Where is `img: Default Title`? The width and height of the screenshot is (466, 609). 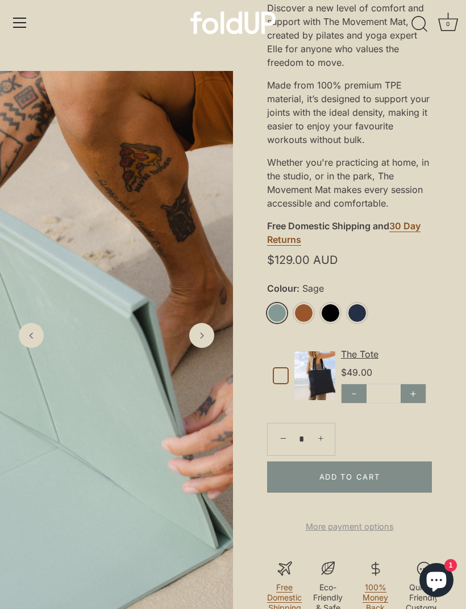
img: Default Title is located at coordinates (315, 376).